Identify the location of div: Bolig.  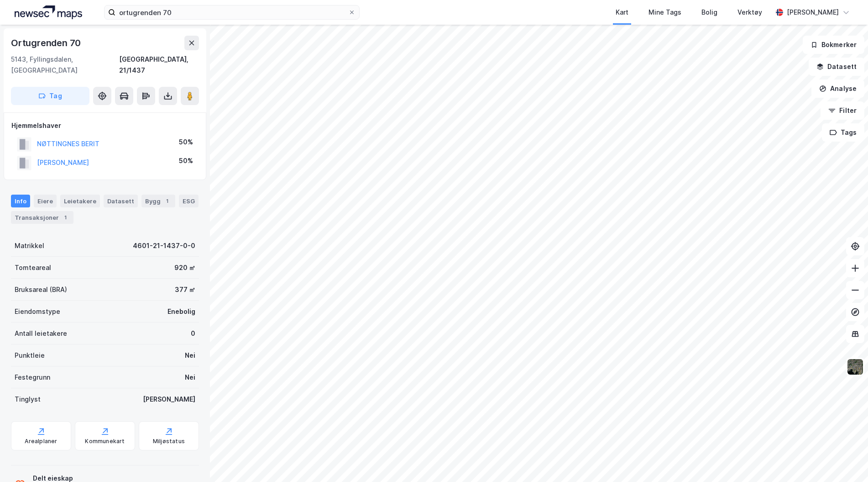
(709, 12).